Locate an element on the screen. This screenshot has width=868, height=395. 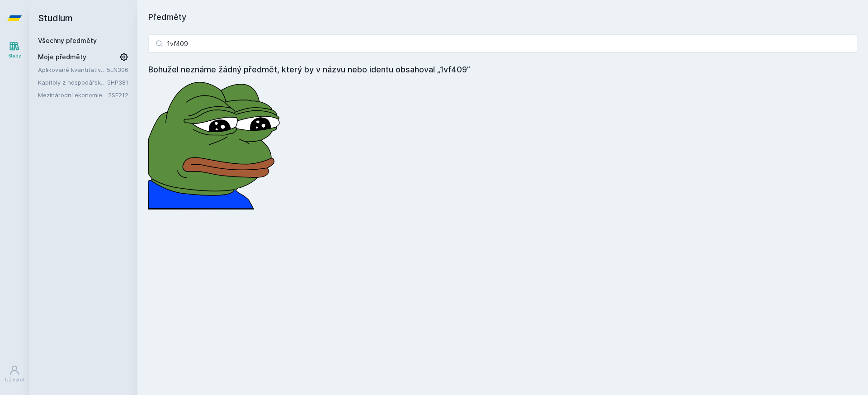
h4: Bohužel neznáme žádný předmět, který by v názvu nebo identu obsahoval „1vf409” is located at coordinates (502, 69).